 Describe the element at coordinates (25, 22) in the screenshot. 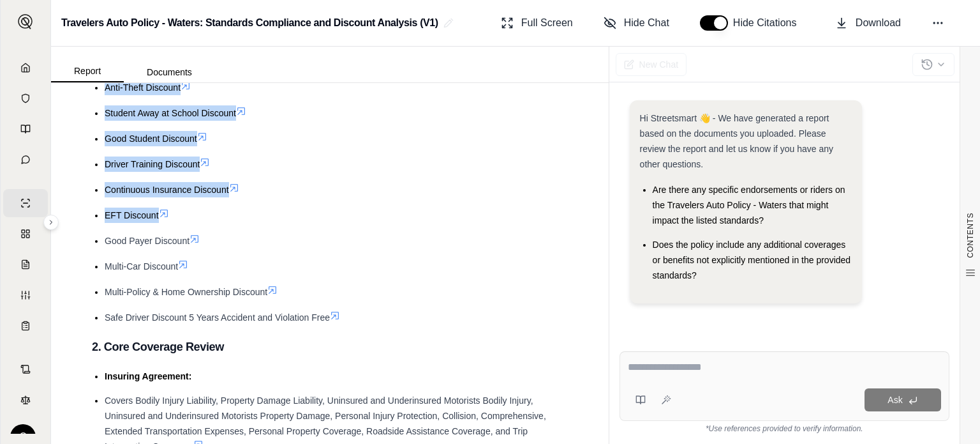

I see `img: Expand sidebar` at that location.